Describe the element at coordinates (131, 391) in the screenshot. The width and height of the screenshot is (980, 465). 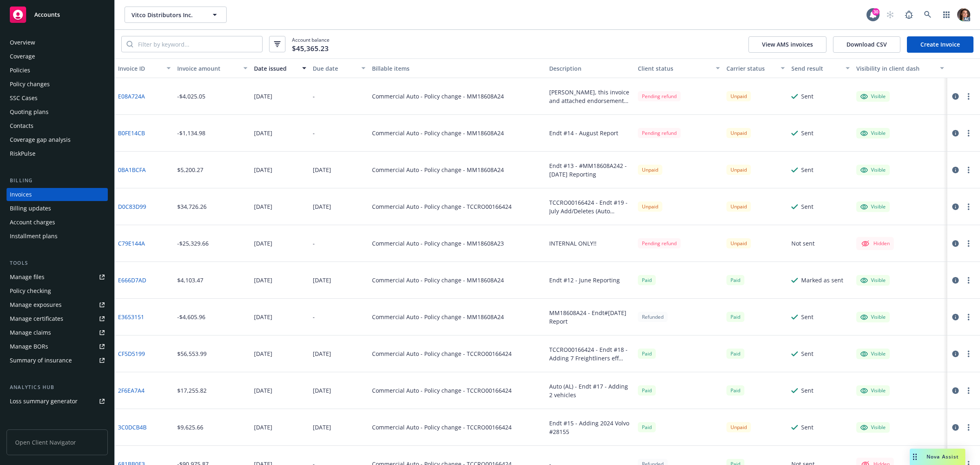
I see `a: 2F6EA7A4` at that location.